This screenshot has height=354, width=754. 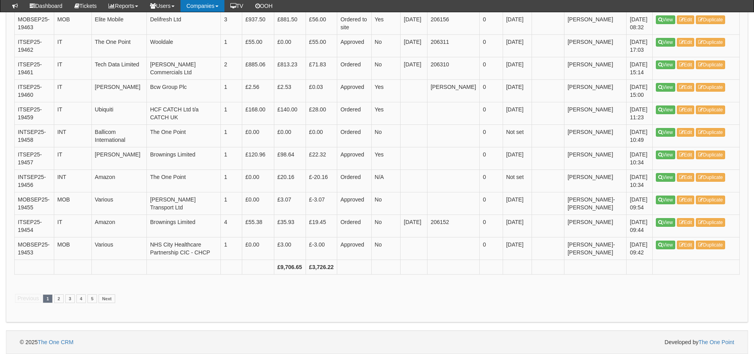 I want to click on td: £168.00, so click(x=257, y=113).